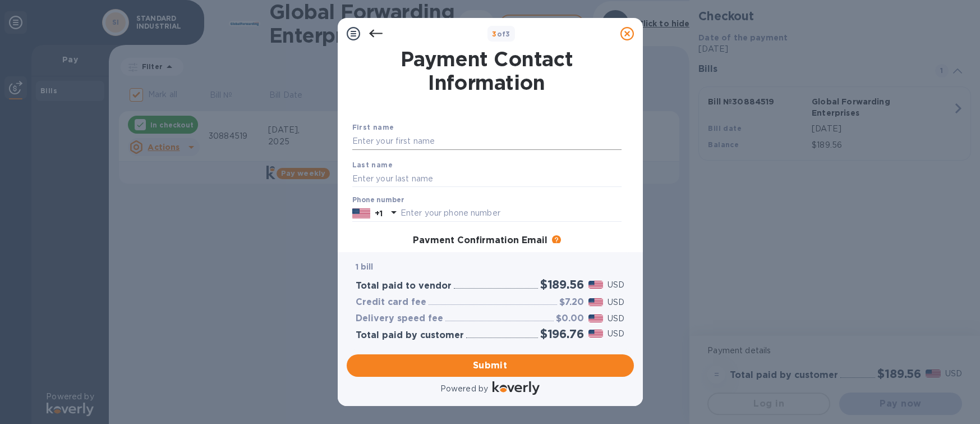 The image size is (980, 424). Describe the element at coordinates (490, 366) in the screenshot. I see `span: Submit` at that location.